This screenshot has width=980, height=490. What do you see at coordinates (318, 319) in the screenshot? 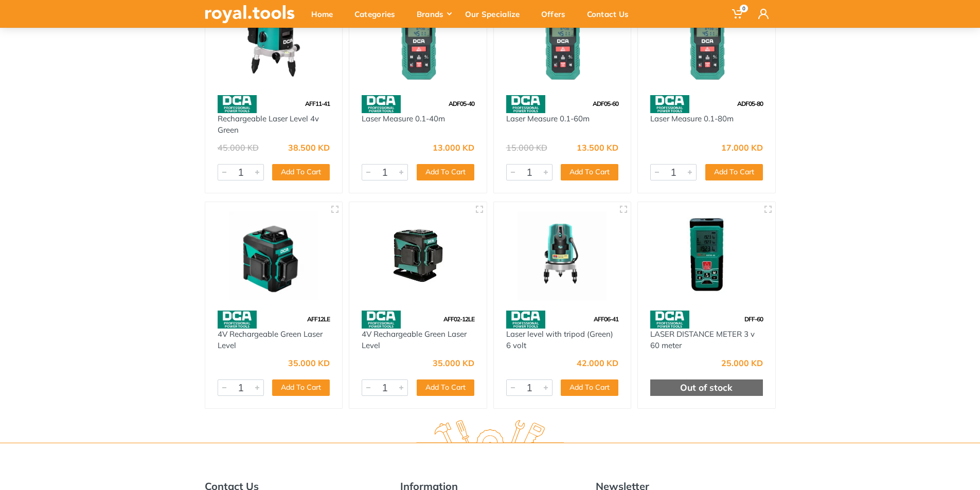
I see `span: AFF12LE` at bounding box center [318, 319].